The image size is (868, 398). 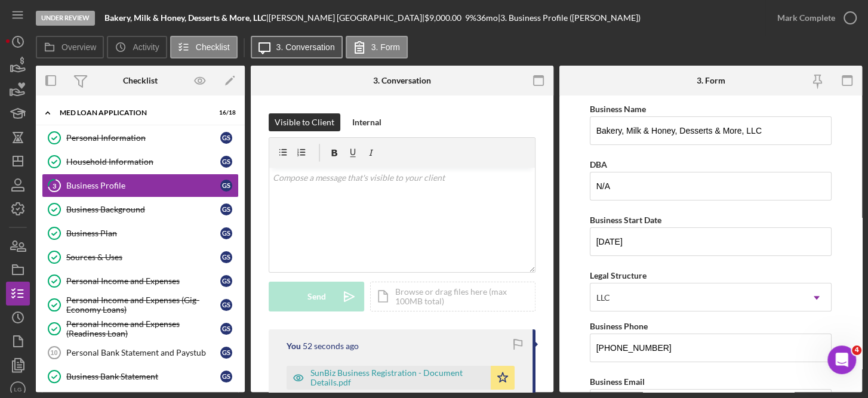 What do you see at coordinates (626, 220) in the screenshot?
I see `label: Business Start Date` at bounding box center [626, 220].